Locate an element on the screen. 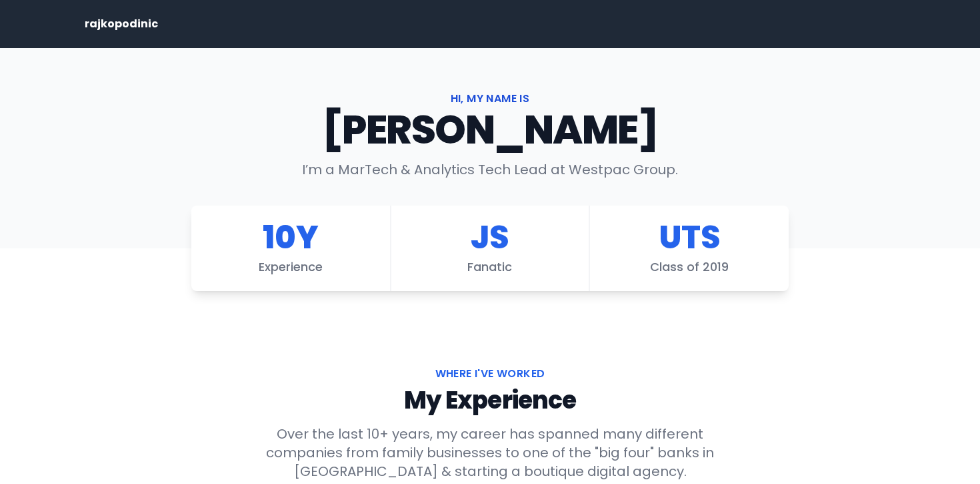 The image size is (980, 484). p: Over the last 10+ years, my career has spanned many different companies from family businesses to... is located at coordinates (490, 452).